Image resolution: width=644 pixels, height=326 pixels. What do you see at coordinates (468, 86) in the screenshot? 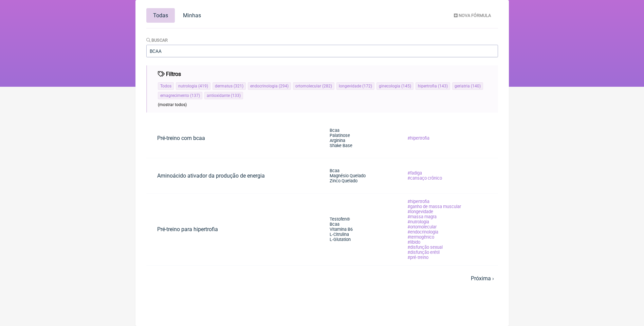
I see `a: geriatria(140)` at bounding box center [468, 86].